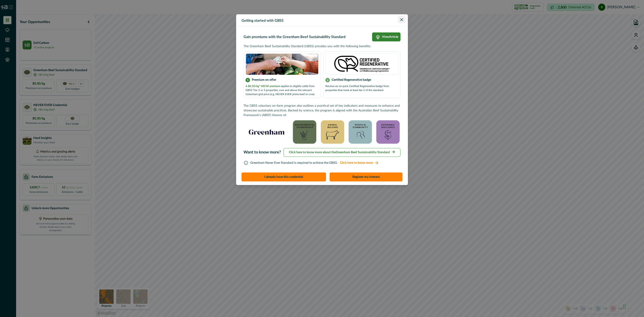 This screenshot has width=644, height=317. Describe the element at coordinates (366, 177) in the screenshot. I see `button: Register my interest` at that location.